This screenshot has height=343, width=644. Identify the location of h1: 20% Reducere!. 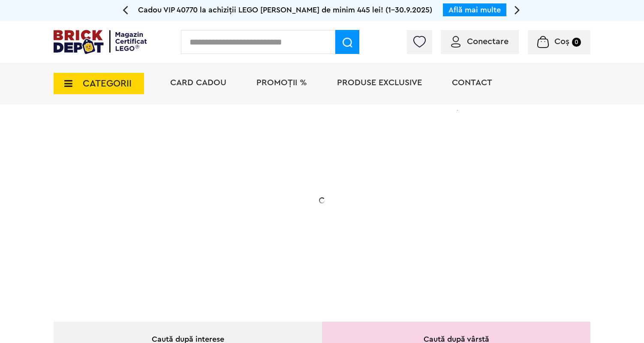
(200, 167).